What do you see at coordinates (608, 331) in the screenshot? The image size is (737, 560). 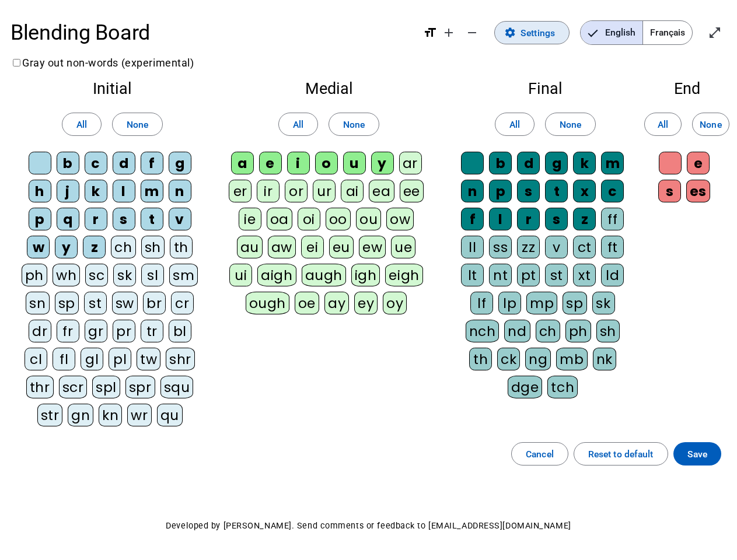 I see `div: sh` at bounding box center [608, 331].